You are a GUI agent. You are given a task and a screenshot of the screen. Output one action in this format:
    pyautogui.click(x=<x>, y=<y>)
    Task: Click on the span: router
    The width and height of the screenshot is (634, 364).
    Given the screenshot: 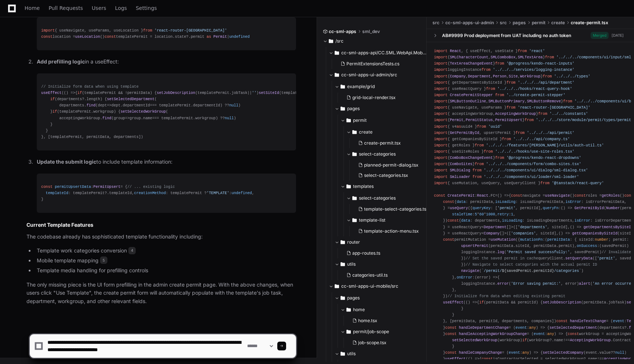 What is the action you would take?
    pyautogui.click(x=353, y=242)
    